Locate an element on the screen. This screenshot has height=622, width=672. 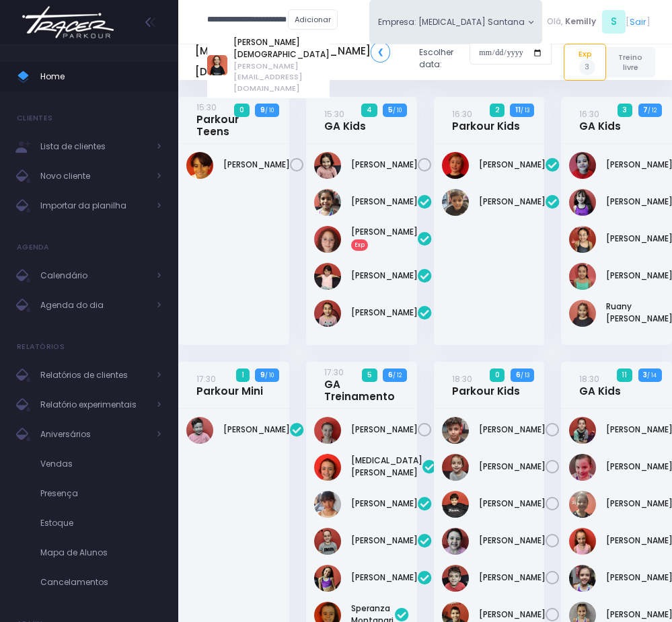
strong: 6 is located at coordinates (390, 375).